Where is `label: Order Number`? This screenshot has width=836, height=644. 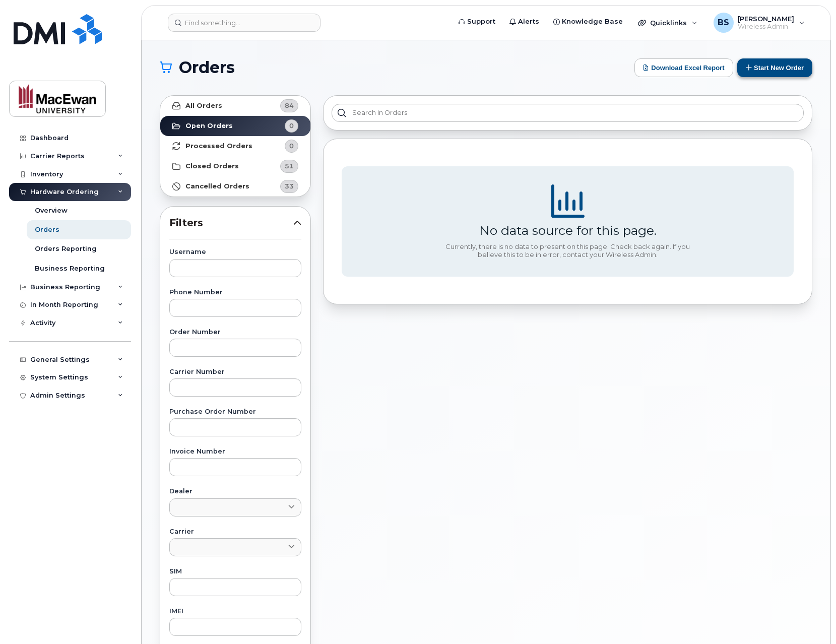
label: Order Number is located at coordinates (235, 332).